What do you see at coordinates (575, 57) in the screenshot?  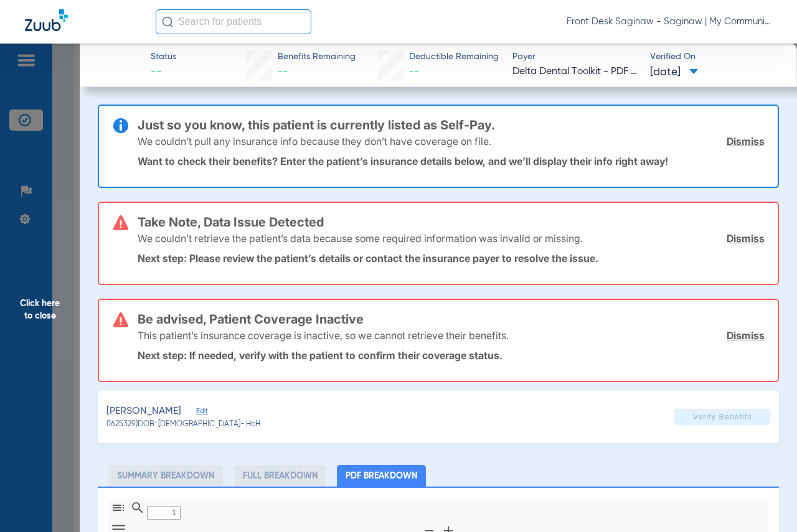 I see `span: Payer` at bounding box center [575, 57].